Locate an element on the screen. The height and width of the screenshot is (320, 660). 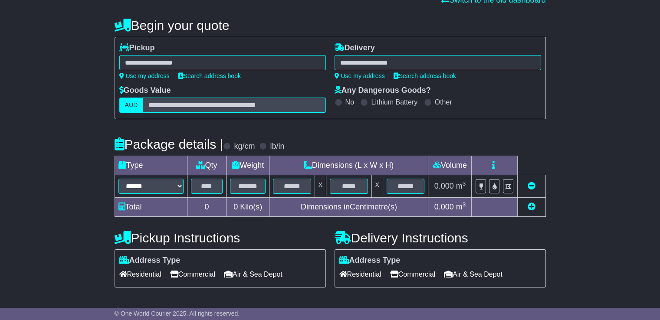
span: © One World Courier 2025. All rights reserved. is located at coordinates (177, 314).